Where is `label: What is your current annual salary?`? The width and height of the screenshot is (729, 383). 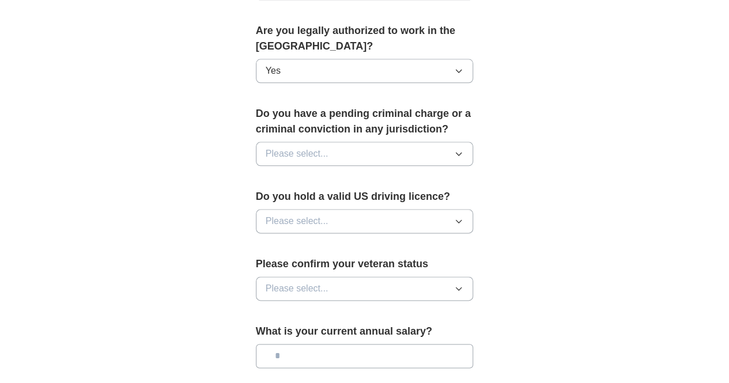
label: What is your current annual salary? is located at coordinates (365, 331).